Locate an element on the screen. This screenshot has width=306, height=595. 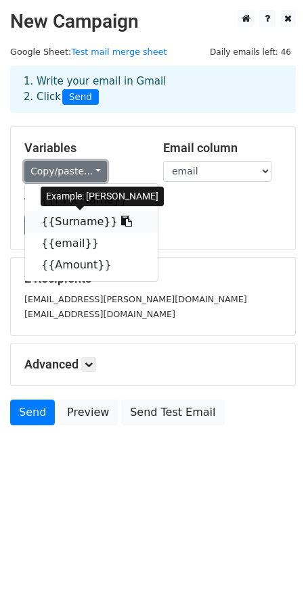
div: Chat Widget is located at coordinates (272, 563).